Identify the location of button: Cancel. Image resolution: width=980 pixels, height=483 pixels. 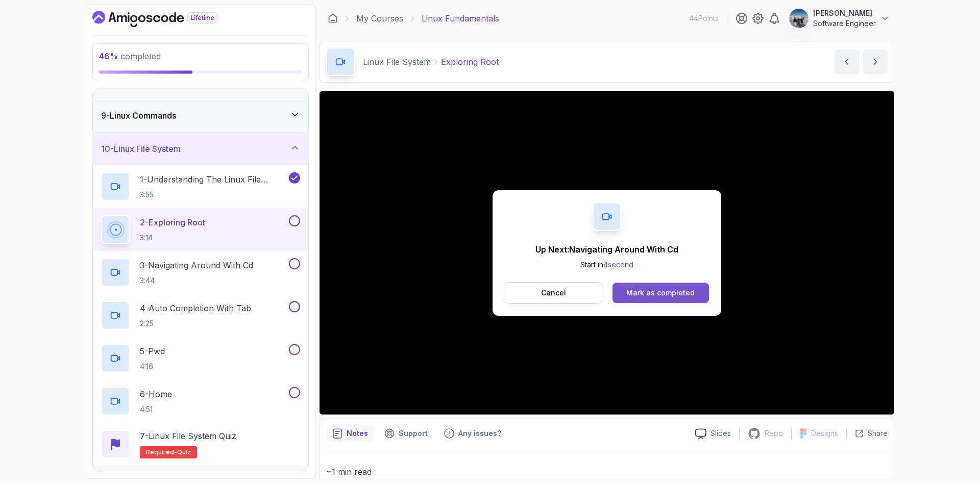
(554, 293).